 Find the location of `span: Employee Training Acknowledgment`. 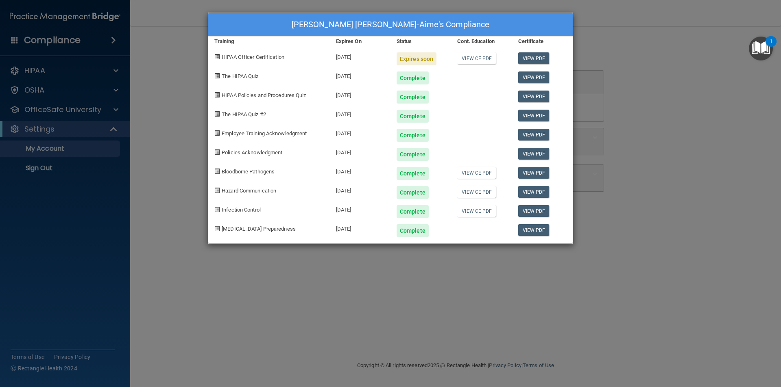

span: Employee Training Acknowledgment is located at coordinates (264, 133).